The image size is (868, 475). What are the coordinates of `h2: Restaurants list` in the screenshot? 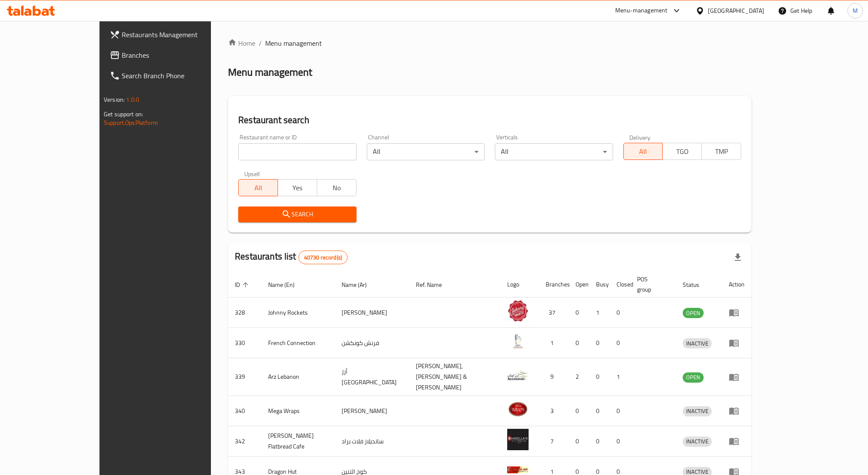 It's located at (291, 256).